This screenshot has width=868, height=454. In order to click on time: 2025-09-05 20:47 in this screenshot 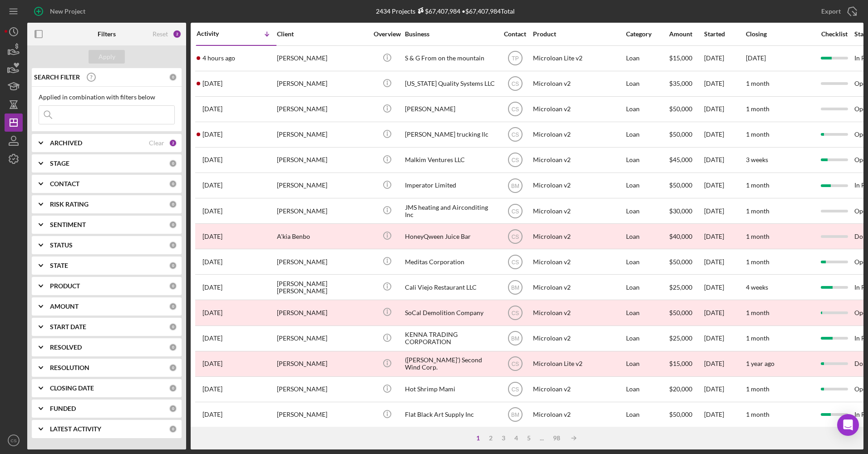, I will do `click(213, 134)`.